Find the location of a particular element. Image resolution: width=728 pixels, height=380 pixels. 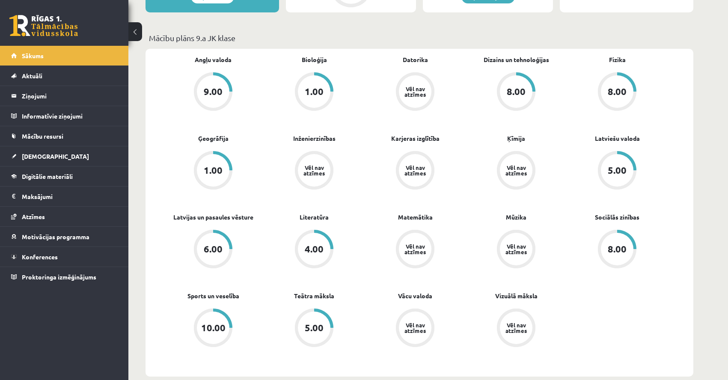

a: Motivācijas programma is located at coordinates (64, 237).